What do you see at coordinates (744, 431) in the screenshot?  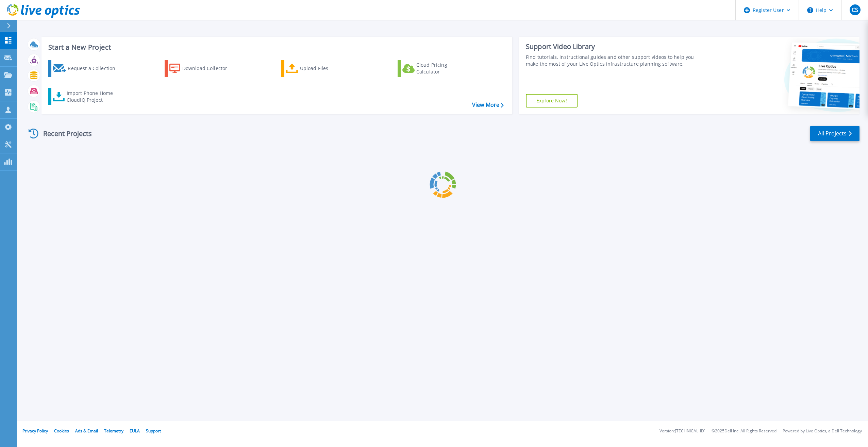 I see `li: © 2025 Dell Inc. All Rights Reserved` at bounding box center [744, 431].